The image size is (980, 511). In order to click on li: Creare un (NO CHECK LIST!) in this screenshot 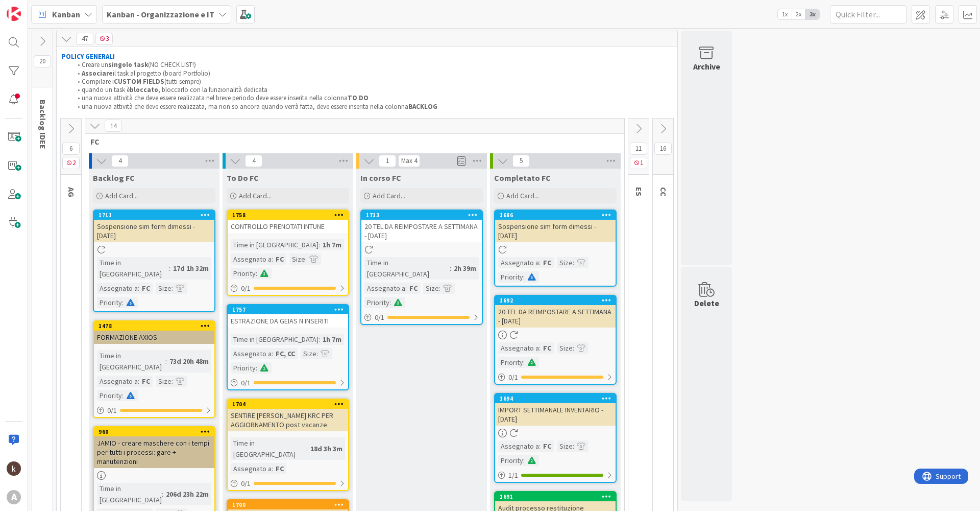, I will do `click(372, 65)`.